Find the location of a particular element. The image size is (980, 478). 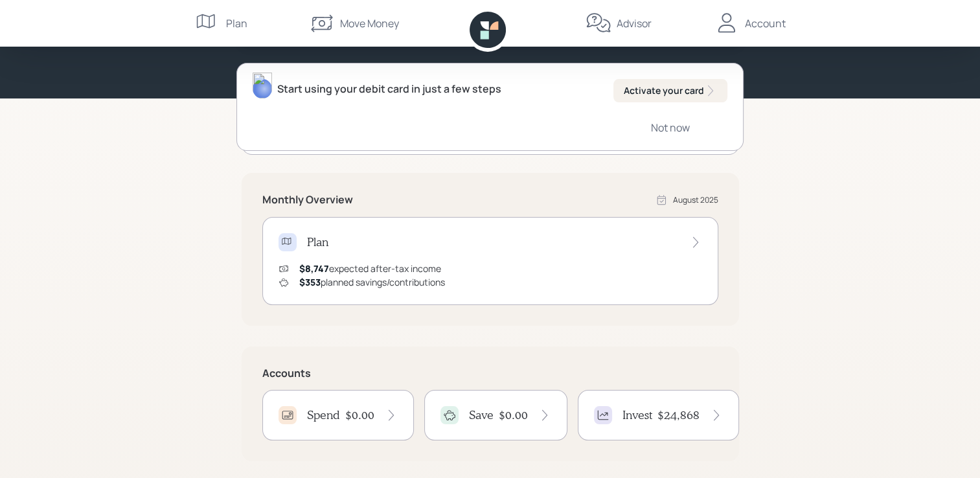

div: Not now is located at coordinates (671, 128).